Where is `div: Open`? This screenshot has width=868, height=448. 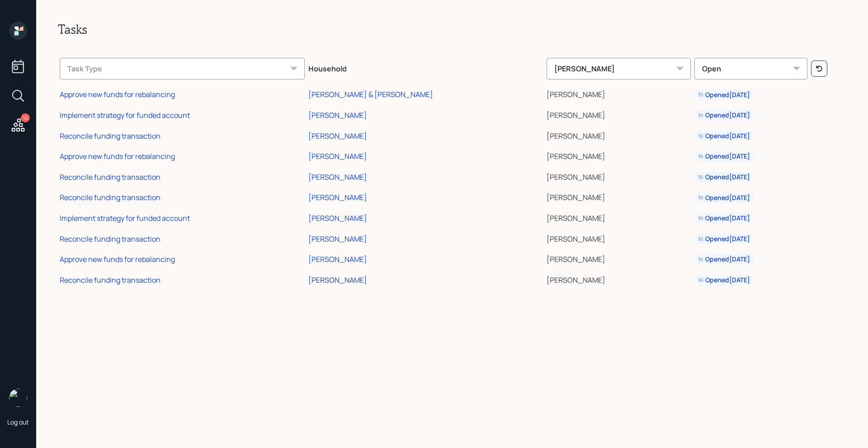 div: Open is located at coordinates (750, 68).